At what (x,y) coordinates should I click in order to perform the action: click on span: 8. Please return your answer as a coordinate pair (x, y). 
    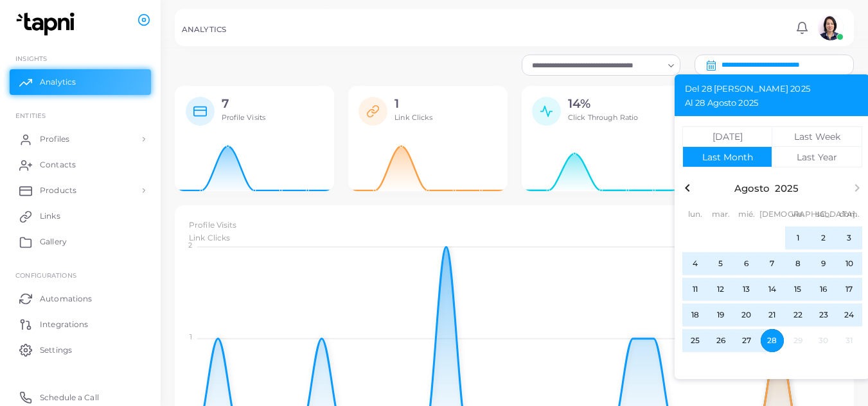
    Looking at the image, I should click on (798, 264).